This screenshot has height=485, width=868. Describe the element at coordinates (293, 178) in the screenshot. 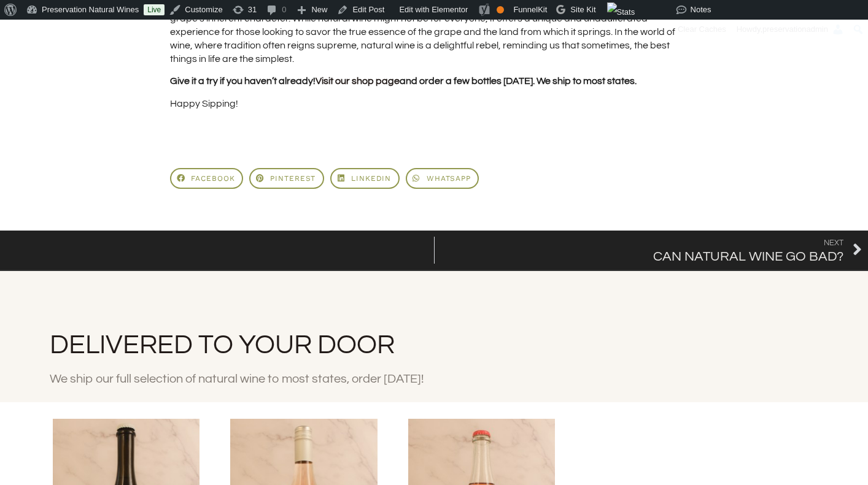

I see `span: Pinterest` at that location.